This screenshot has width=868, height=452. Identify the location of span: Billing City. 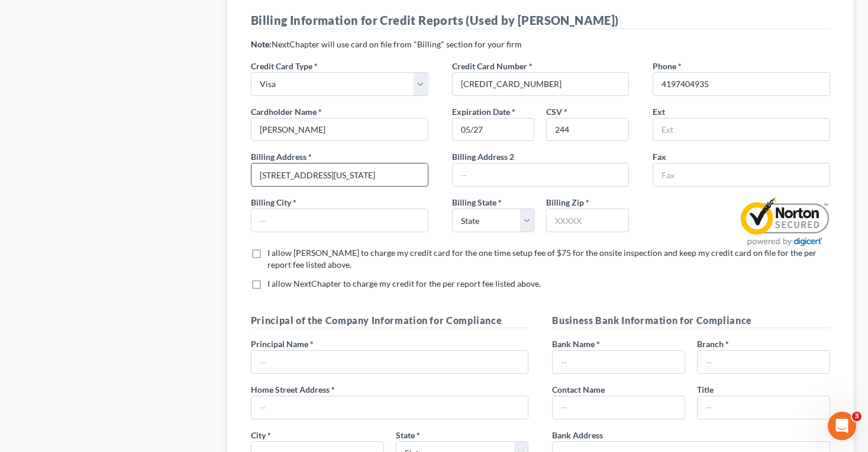
(271, 202).